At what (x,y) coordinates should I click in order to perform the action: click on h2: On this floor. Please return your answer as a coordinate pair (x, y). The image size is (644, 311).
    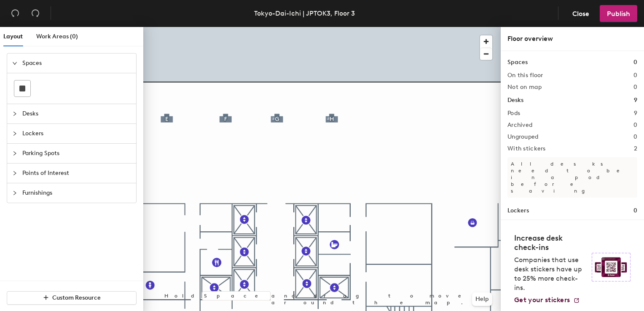
    Looking at the image, I should click on (525, 75).